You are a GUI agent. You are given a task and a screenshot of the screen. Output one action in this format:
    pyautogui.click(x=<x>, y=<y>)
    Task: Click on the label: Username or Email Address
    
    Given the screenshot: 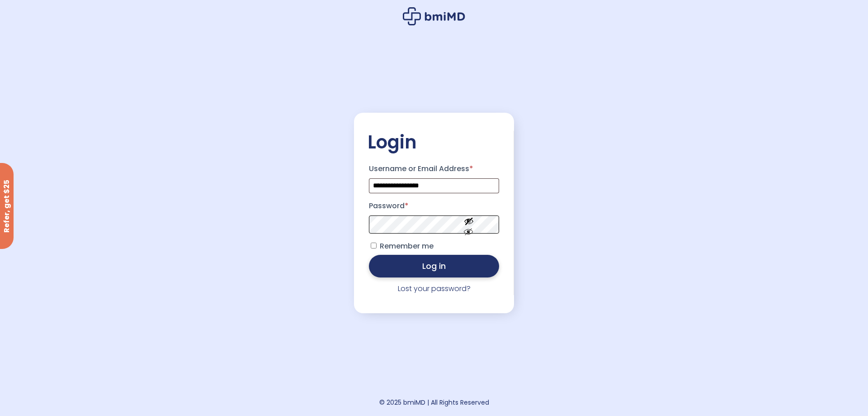 What is the action you would take?
    pyautogui.click(x=434, y=169)
    